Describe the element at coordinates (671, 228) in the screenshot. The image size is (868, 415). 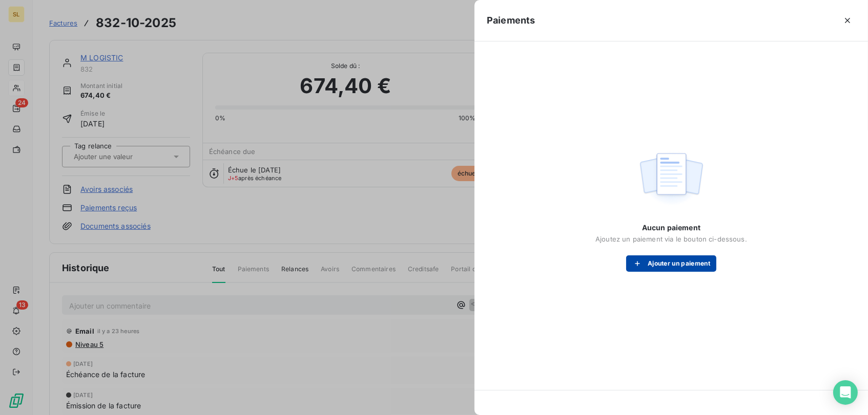
I see `span: Aucun paiement` at that location.